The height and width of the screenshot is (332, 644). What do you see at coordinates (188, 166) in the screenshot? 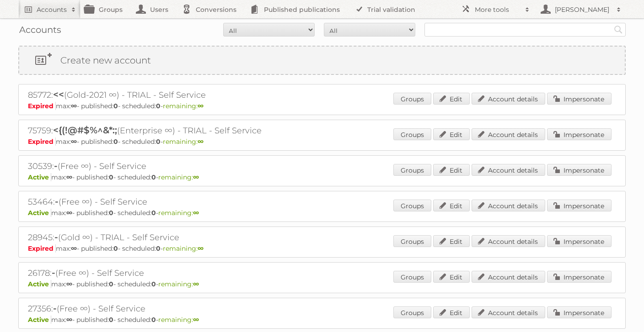
I see `h2: 30539: (Free ∞) - Self Service` at bounding box center [188, 166].